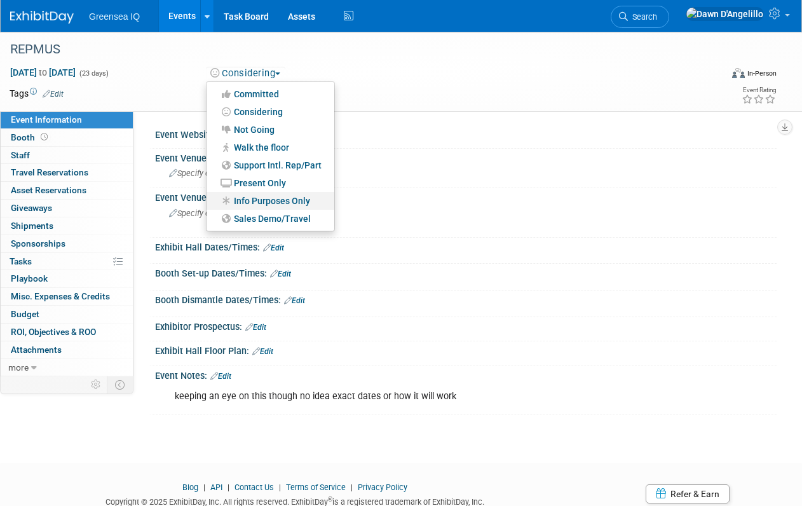 The width and height of the screenshot is (802, 506). Describe the element at coordinates (270, 147) in the screenshot. I see `a: Walk the floor` at that location.